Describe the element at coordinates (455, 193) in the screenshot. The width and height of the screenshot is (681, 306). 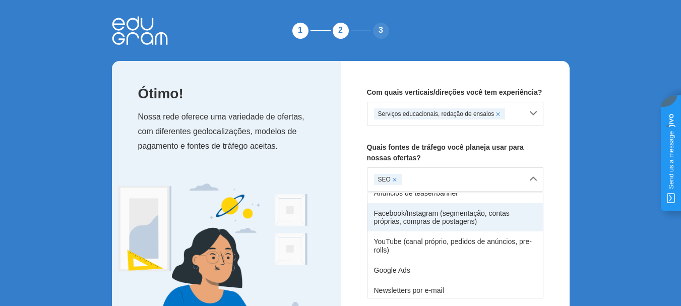
I see `div: Anúncios de teaser/banner` at that location.